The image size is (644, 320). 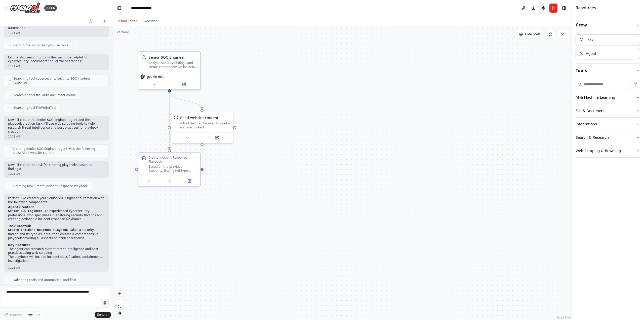 What do you see at coordinates (35, 108) in the screenshot?
I see `span: Searching tool FileWriterTool` at bounding box center [35, 108].